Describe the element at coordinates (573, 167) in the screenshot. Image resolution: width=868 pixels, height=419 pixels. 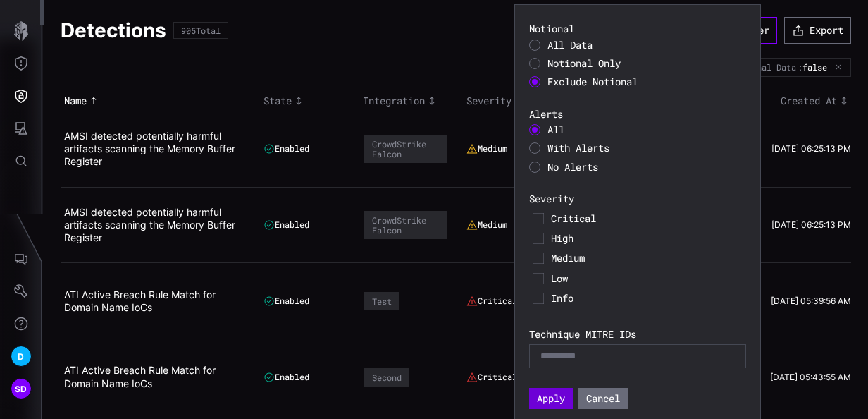
I see `span: No Alerts` at that location.